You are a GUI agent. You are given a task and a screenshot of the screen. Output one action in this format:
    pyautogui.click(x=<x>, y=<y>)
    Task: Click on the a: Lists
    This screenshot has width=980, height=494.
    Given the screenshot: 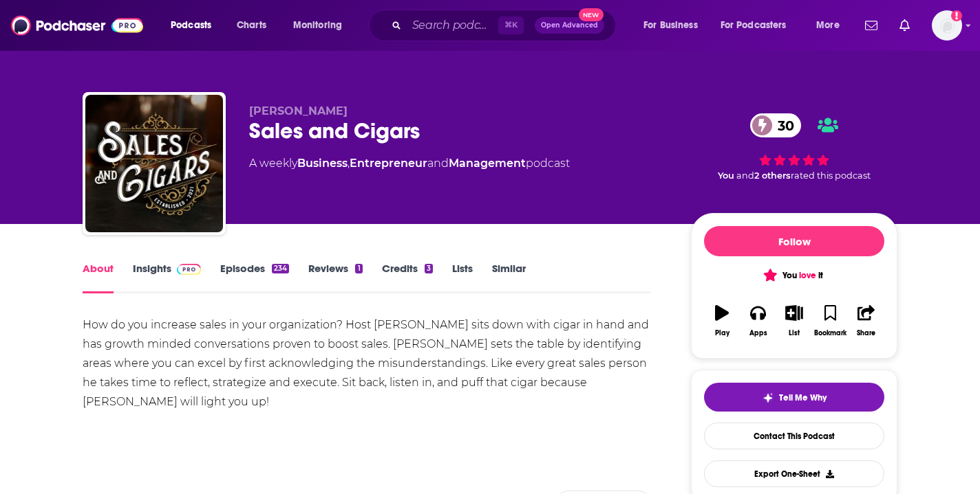 What is the action you would take?
    pyautogui.click(x=463, y=278)
    